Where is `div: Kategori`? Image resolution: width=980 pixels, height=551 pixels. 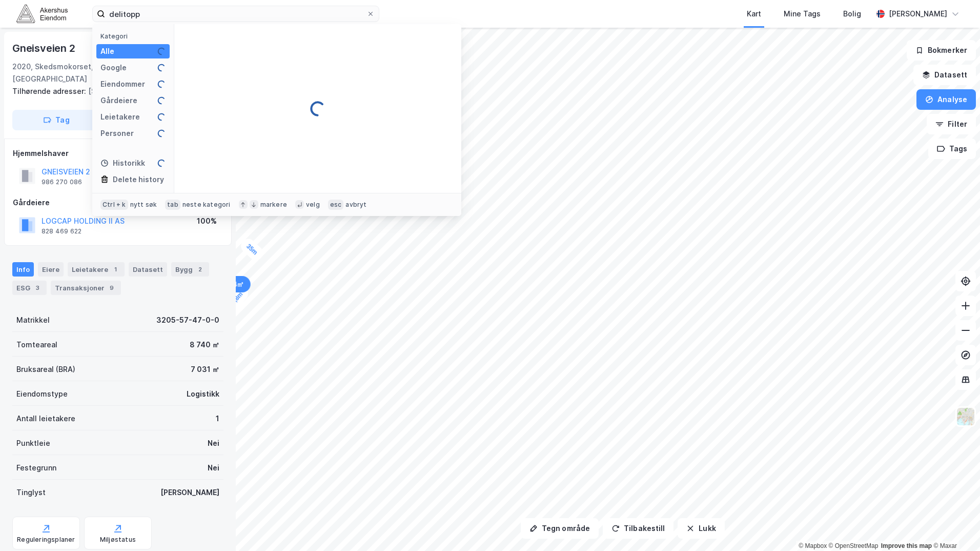 div: Kategori is located at coordinates (135, 36).